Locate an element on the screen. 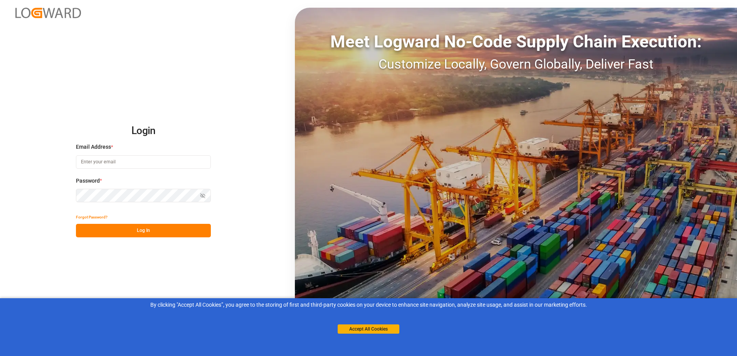 This screenshot has height=356, width=737. span: Password is located at coordinates (88, 181).